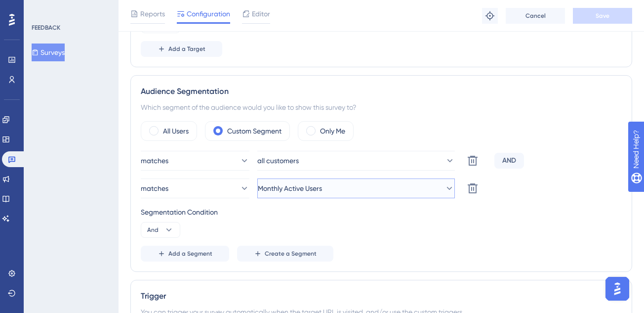 This screenshot has height=313, width=644. I want to click on span: Add a Target, so click(187, 49).